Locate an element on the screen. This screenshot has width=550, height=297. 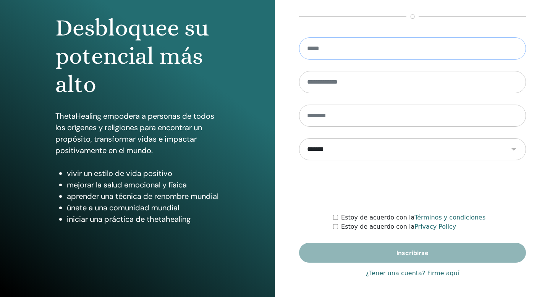
li: únete a una comunidad mundial is located at coordinates (143, 208).